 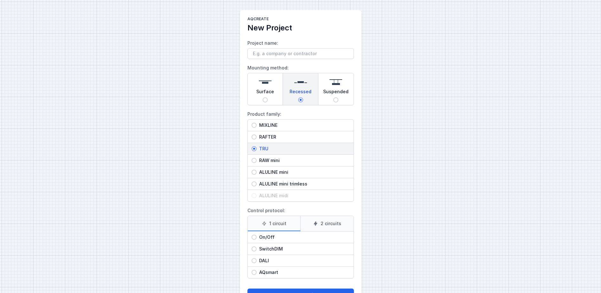 What do you see at coordinates (254, 172) in the screenshot?
I see `input: ALULINE mini` at bounding box center [254, 172].